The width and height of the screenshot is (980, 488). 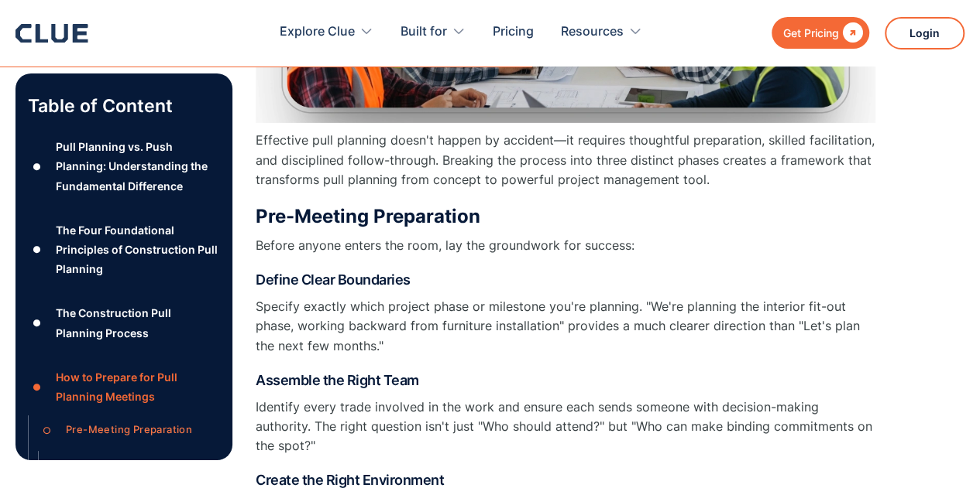 What do you see at coordinates (924, 33) in the screenshot?
I see `a: Login` at bounding box center [924, 33].